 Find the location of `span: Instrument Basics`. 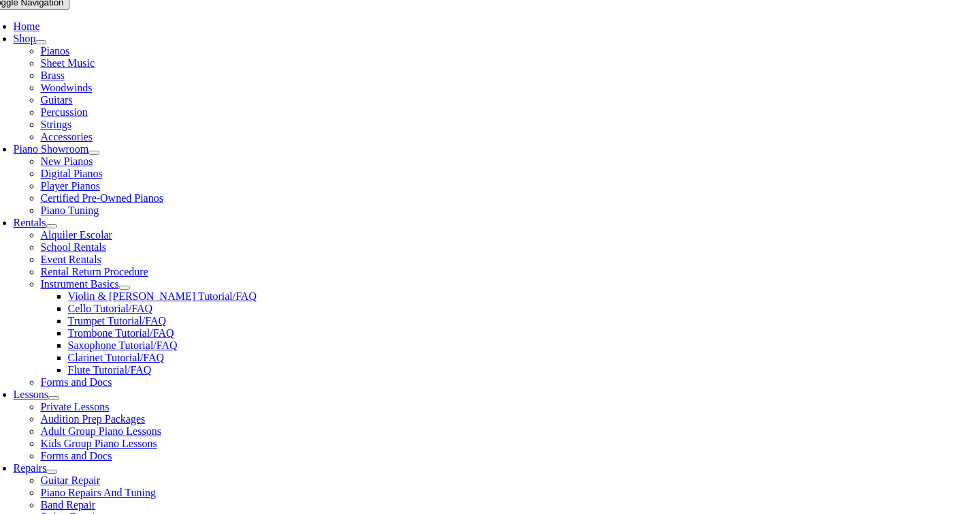

span: Instrument Basics is located at coordinates (80, 284).